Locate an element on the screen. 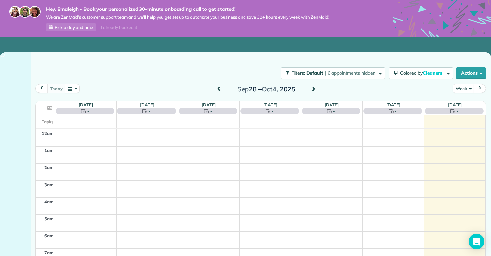 This screenshot has height=256, width=491. span: Tasks is located at coordinates (48, 122).